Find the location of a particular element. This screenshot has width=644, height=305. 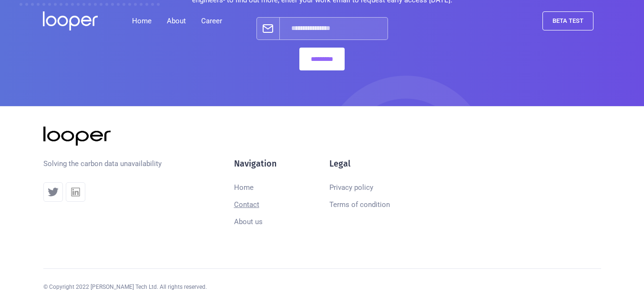

form: Subscribe is located at coordinates (322, 44).